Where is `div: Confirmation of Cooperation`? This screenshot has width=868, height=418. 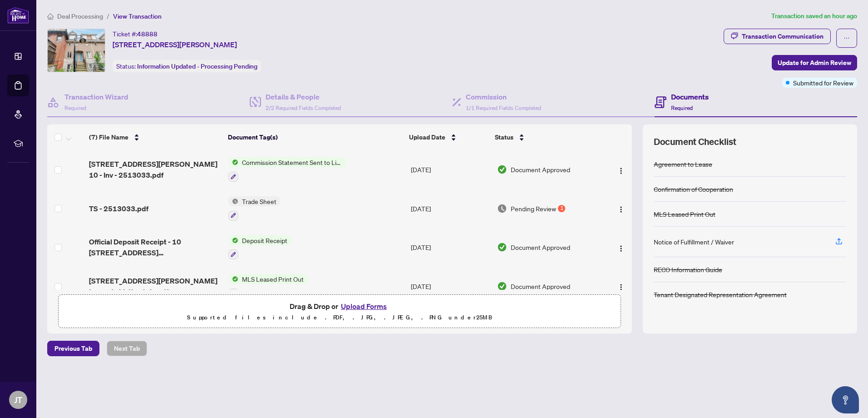
div: Confirmation of Cooperation is located at coordinates (693, 189).